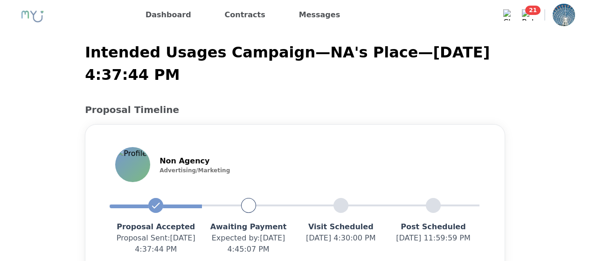  I want to click on h2: Proposal Timeline, so click(295, 110).